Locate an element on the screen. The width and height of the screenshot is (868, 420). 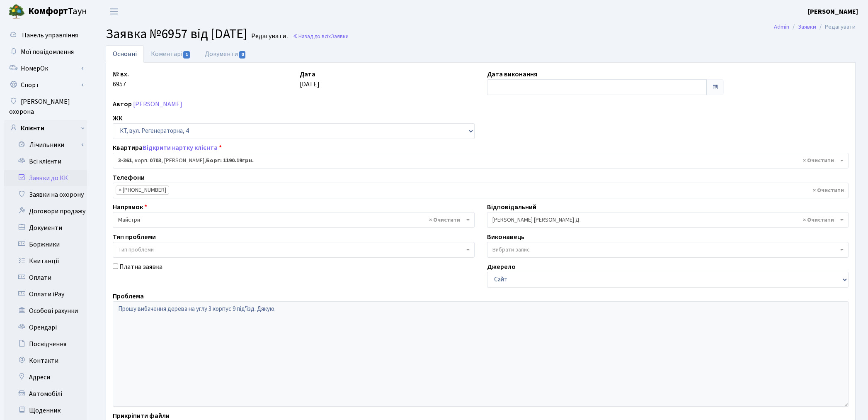
label: Дата виконання is located at coordinates (512, 74).